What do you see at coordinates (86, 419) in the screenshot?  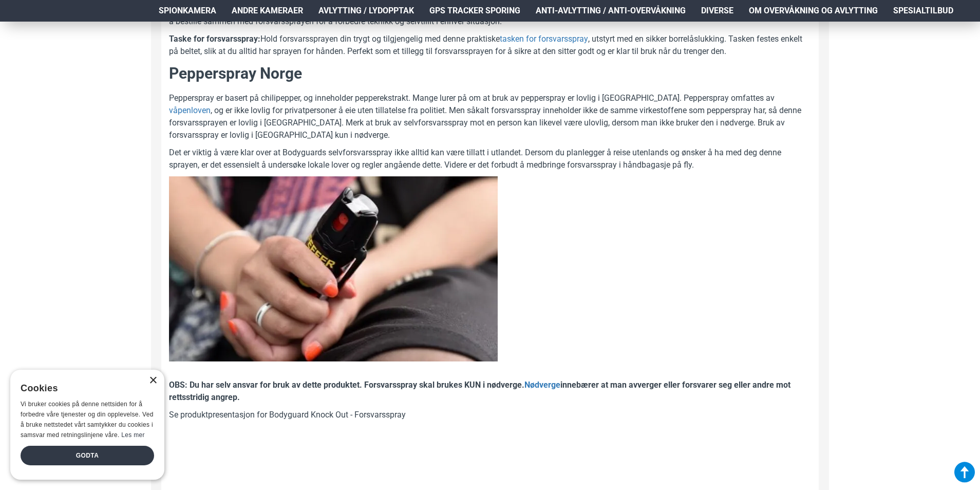 I see `span: Vi bruker cookies på denne nettsiden for å forbedre våre tjenester og din opplevelse. Ved å bruke...` at bounding box center [86, 419].